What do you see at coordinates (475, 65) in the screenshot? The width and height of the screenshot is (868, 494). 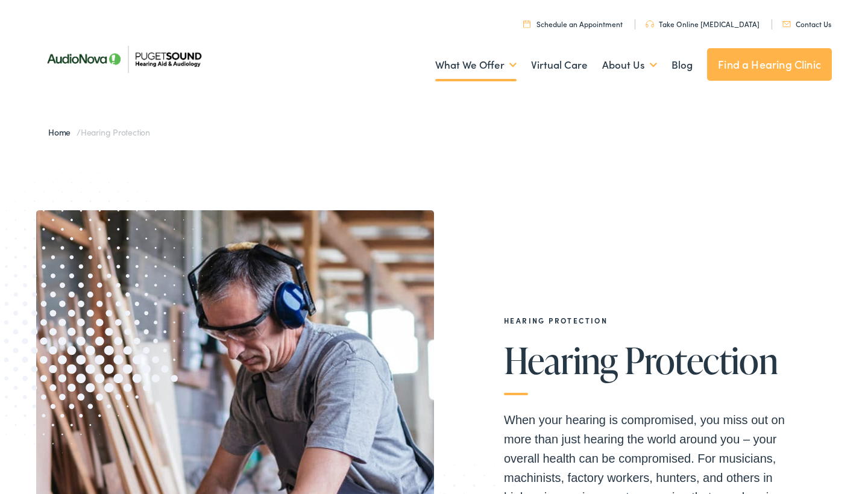 I see `a: What We Offer` at bounding box center [475, 65].